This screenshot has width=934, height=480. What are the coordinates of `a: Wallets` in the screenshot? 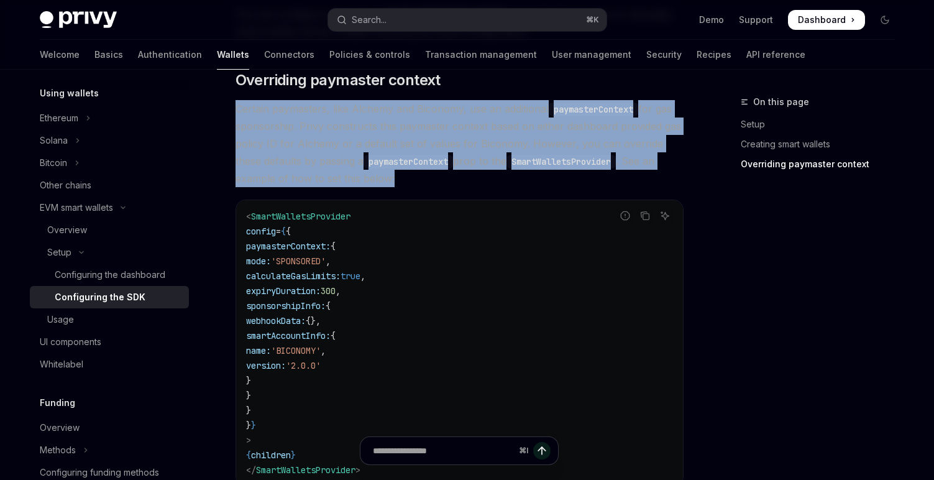 It's located at (233, 55).